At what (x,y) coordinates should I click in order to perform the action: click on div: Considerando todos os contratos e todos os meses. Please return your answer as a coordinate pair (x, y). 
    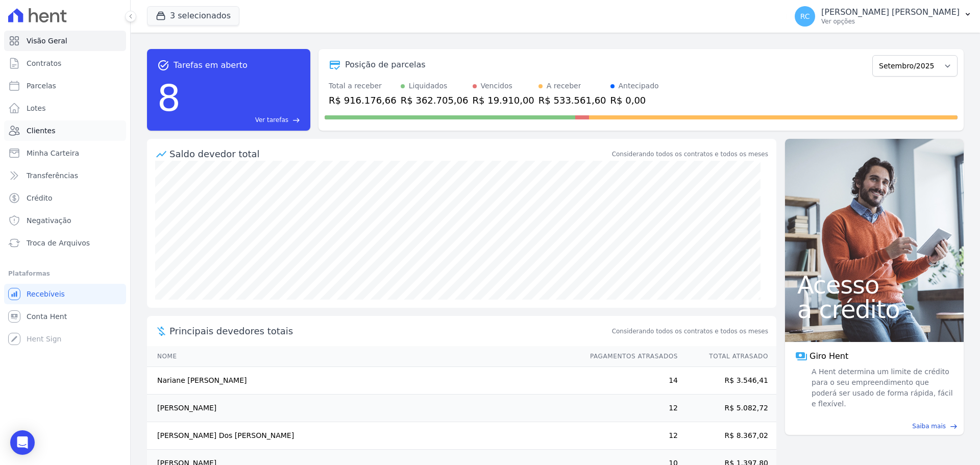
    Looking at the image, I should click on (690, 154).